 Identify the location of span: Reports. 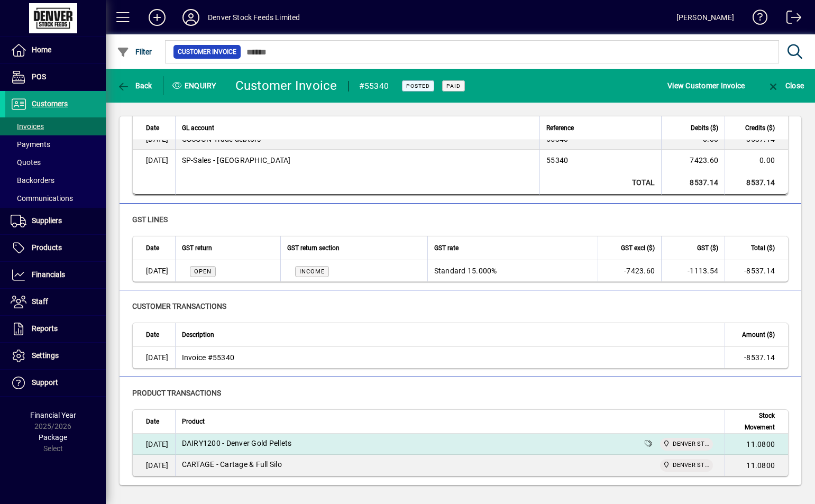
(44, 328).